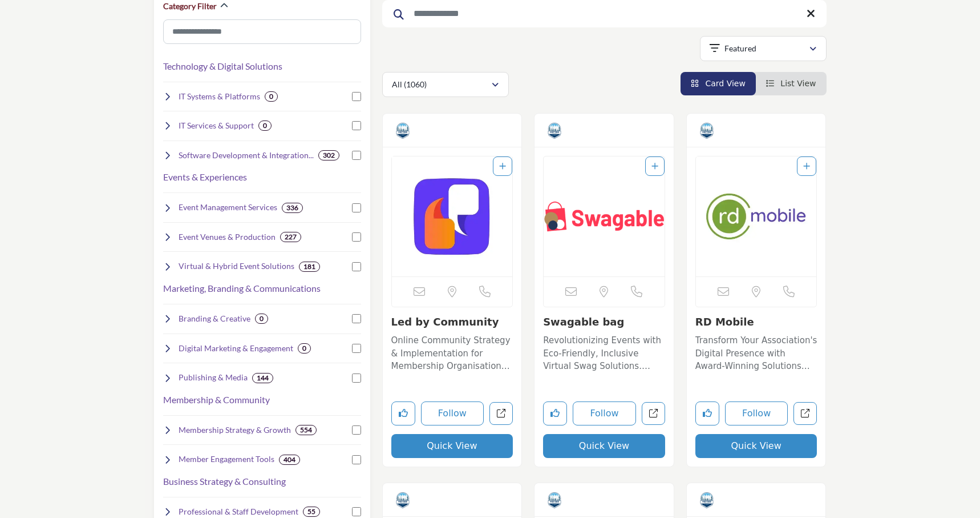  I want to click on a: Revolutionizing Events with Eco-Friendly, Inclusive Virtual Swag Solutions. Founded by [PERSON_NA..., so click(604, 352).